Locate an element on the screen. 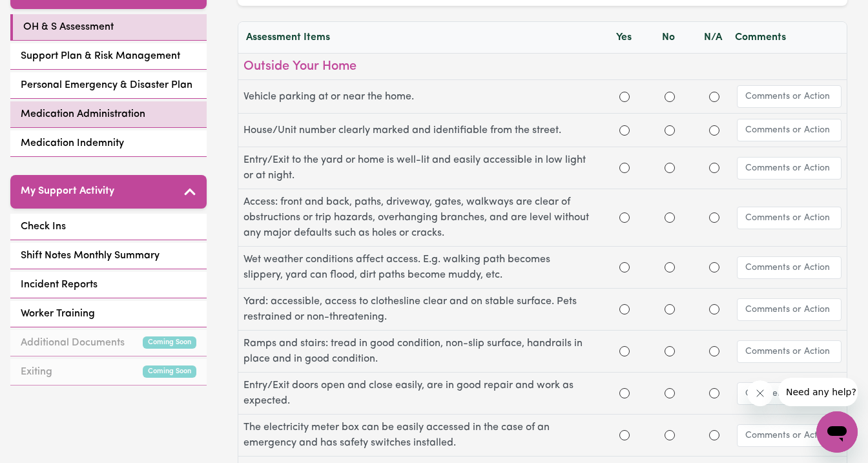 The height and width of the screenshot is (463, 868). span: Support Plan & Risk Management is located at coordinates (100, 56).